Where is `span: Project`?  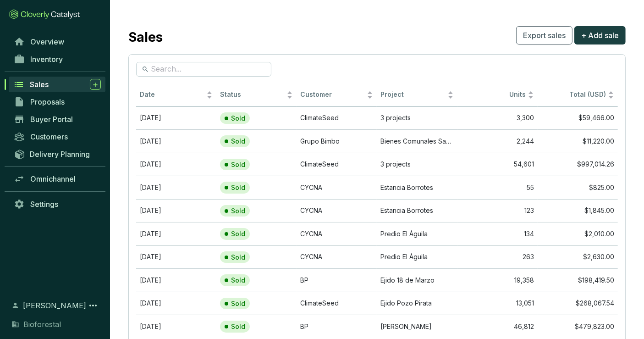 span: Project is located at coordinates (412, 94).